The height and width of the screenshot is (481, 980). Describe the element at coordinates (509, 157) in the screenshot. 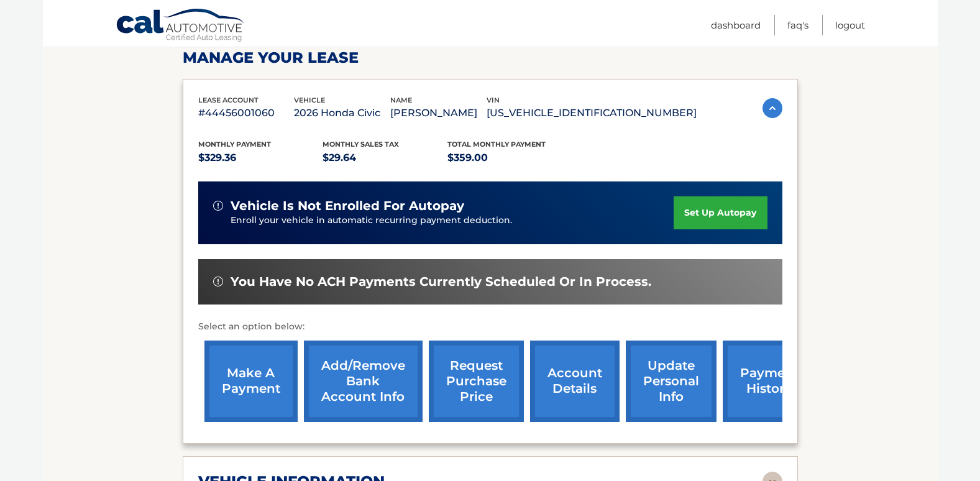

I see `p: $359.00` at that location.